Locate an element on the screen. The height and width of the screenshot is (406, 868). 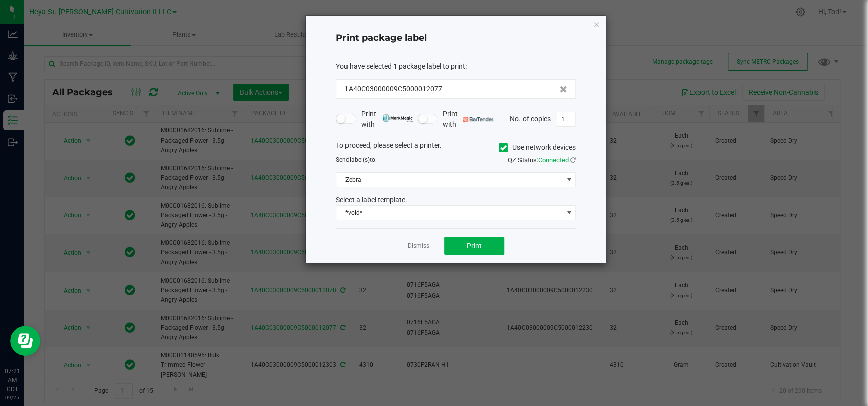
img: bartender.png is located at coordinates (478, 119).